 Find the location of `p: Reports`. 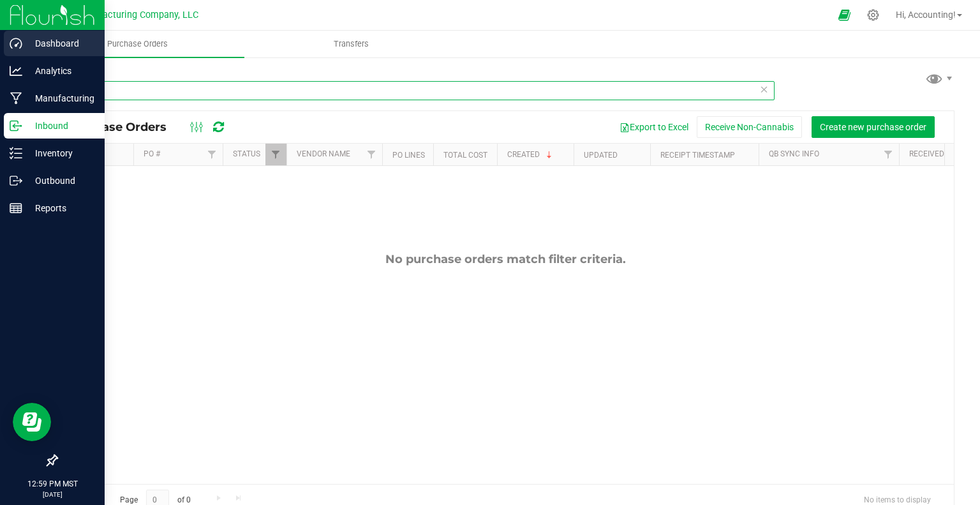

p: Reports is located at coordinates (61, 208).